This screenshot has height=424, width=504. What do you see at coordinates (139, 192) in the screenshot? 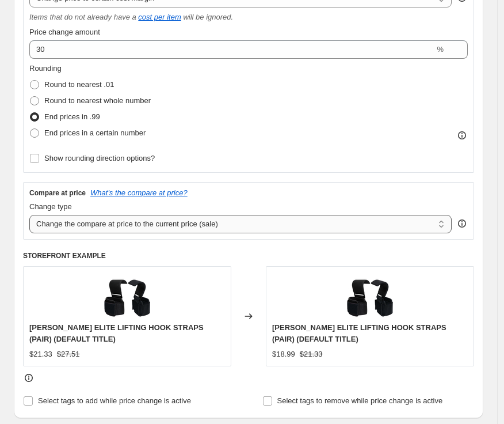
I see `button: What's the compare at price?` at bounding box center [139, 192].